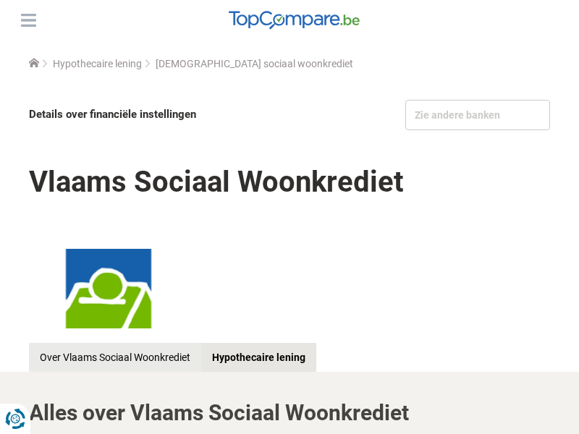 This screenshot has width=579, height=434. I want to click on a: Over Vlaams Sociaal Woonkrediet, so click(115, 358).